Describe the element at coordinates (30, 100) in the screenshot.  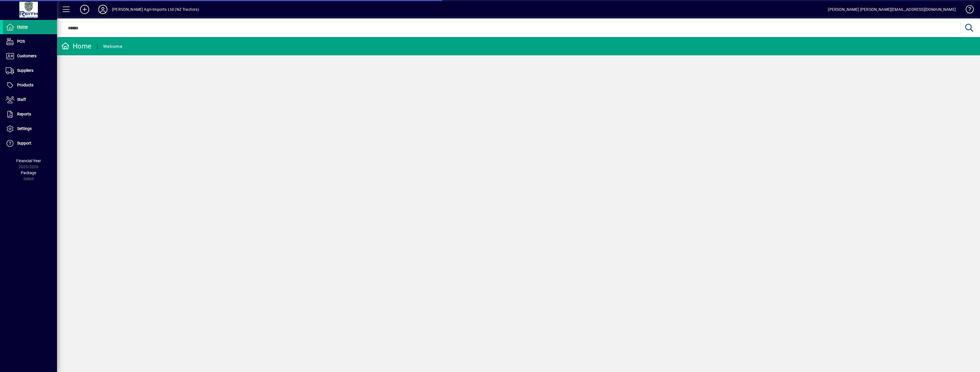
I see `a: Staff` at that location.